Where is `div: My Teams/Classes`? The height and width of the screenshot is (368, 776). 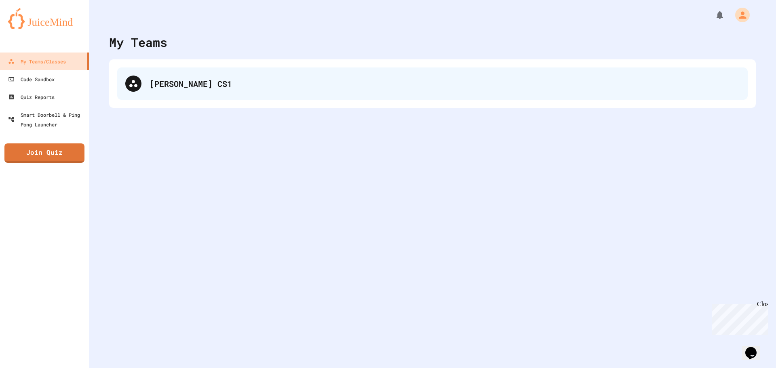
div: My Teams/Classes is located at coordinates (37, 61).